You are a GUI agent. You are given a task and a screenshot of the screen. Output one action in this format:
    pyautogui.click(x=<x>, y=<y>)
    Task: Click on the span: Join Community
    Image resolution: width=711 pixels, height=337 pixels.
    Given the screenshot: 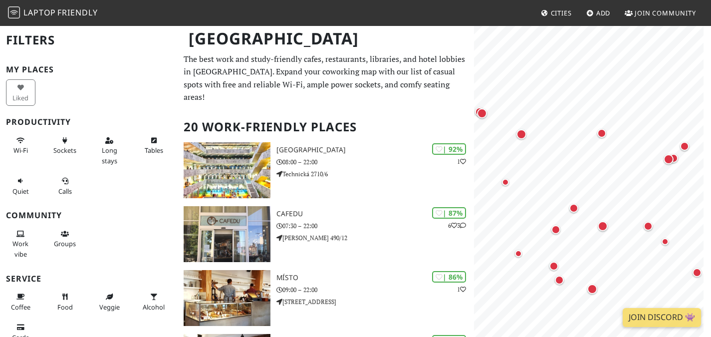 What is the action you would take?
    pyautogui.click(x=666, y=13)
    